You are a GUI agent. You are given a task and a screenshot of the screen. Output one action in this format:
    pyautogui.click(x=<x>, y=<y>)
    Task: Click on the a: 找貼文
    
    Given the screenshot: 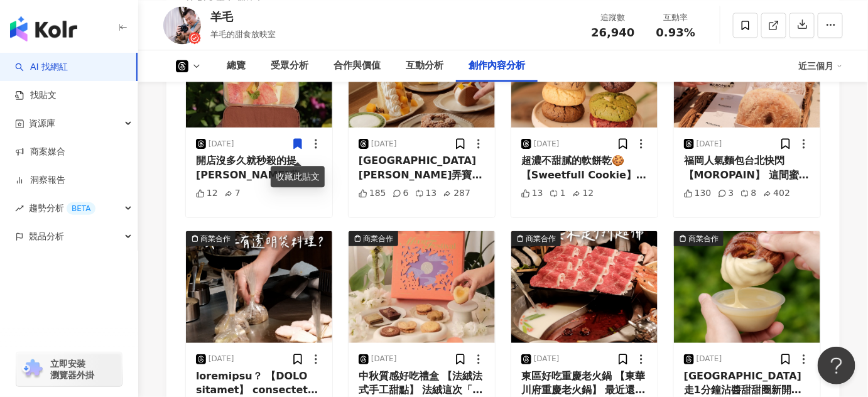 What is the action you would take?
    pyautogui.click(x=36, y=96)
    